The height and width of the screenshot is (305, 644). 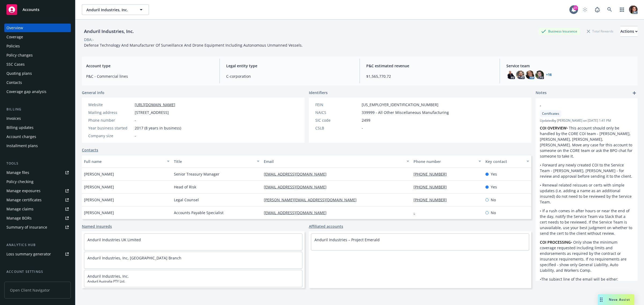 I want to click on span: Certificates, so click(x=551, y=113).